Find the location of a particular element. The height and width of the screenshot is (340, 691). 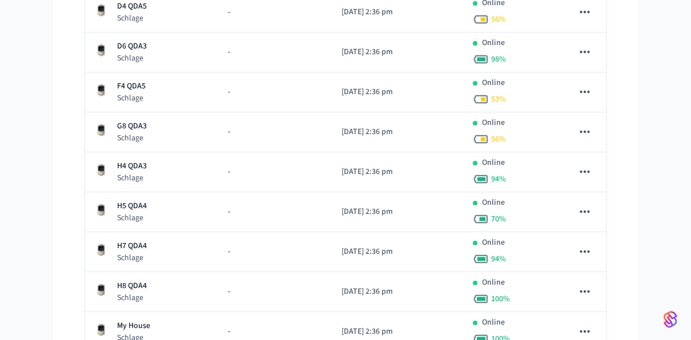

p: D6 QDA3 is located at coordinates (132, 46).